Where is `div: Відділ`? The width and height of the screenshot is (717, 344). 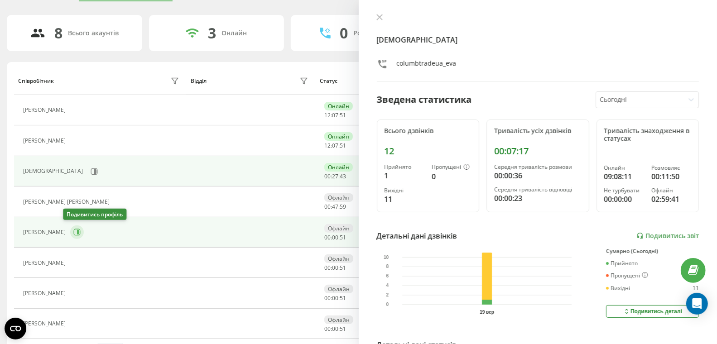
div: Відділ is located at coordinates (198, 81).